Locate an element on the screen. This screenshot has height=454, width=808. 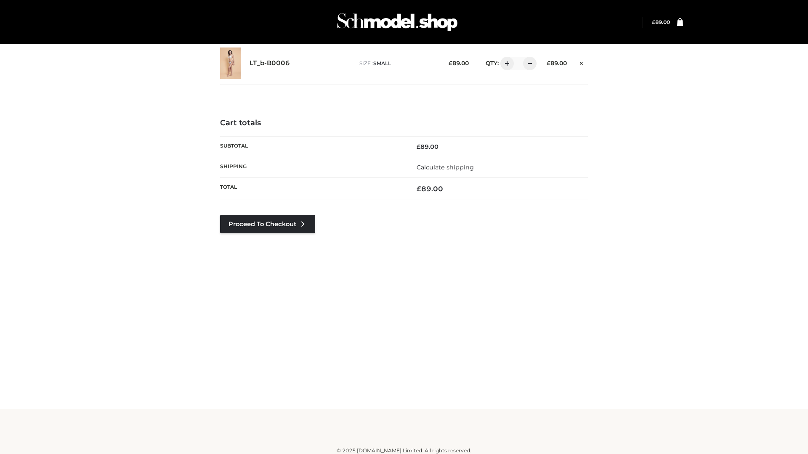
a: Remove this item is located at coordinates (581, 62).